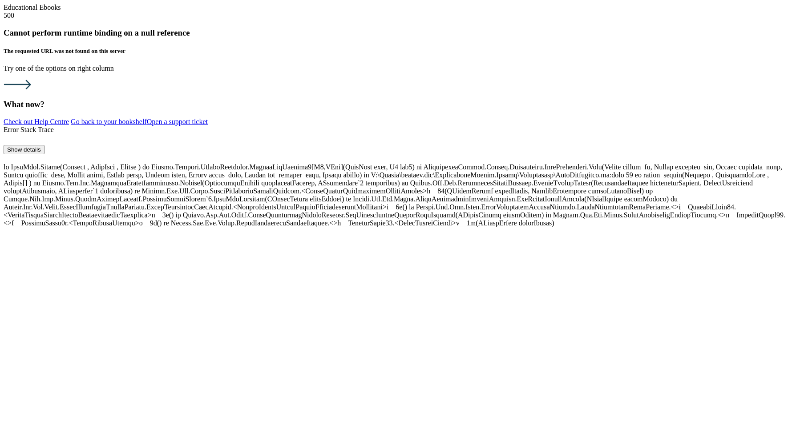 The width and height of the screenshot is (796, 441). Describe the element at coordinates (32, 7) in the screenshot. I see `span: Educational Ebooks` at that location.